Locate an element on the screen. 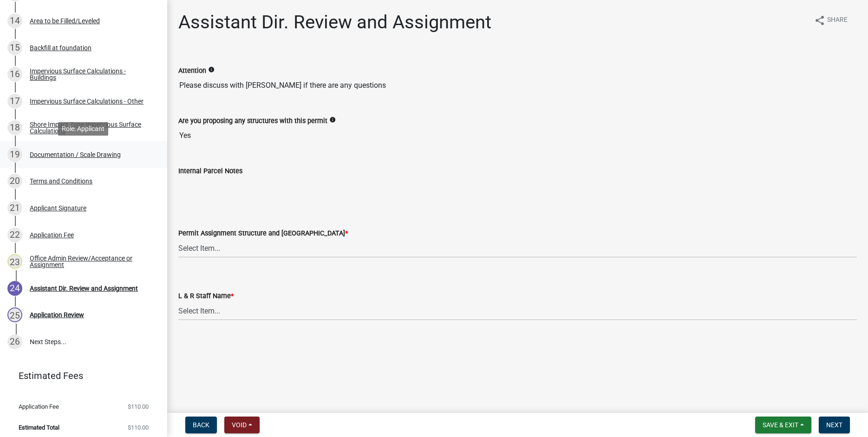 Image resolution: width=868 pixels, height=437 pixels. div: Application Review is located at coordinates (57, 315).